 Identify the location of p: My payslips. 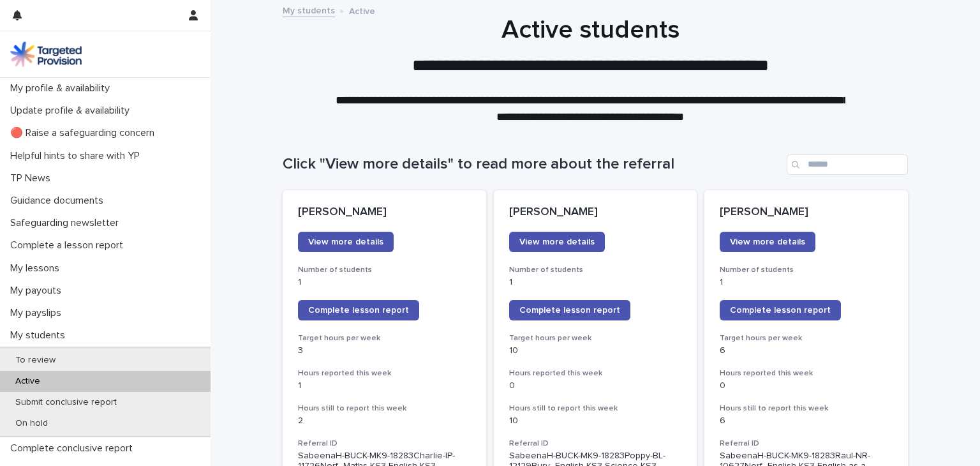
(38, 312).